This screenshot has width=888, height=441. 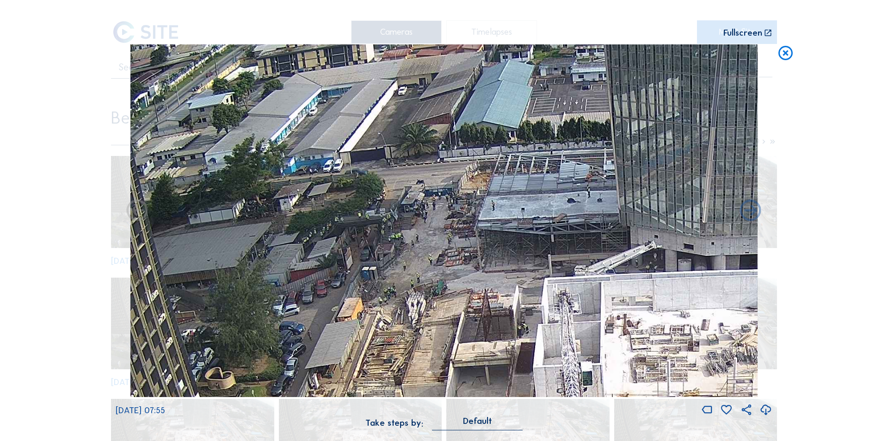 What do you see at coordinates (743, 33) in the screenshot?
I see `div: Fullscreen` at bounding box center [743, 33].